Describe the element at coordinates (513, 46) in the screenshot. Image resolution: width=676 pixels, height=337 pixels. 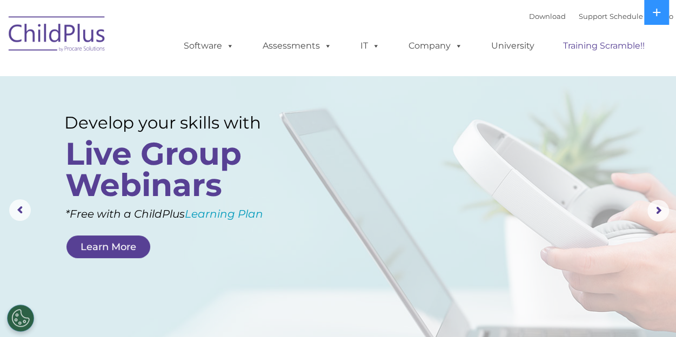
I see `a: University` at that location.